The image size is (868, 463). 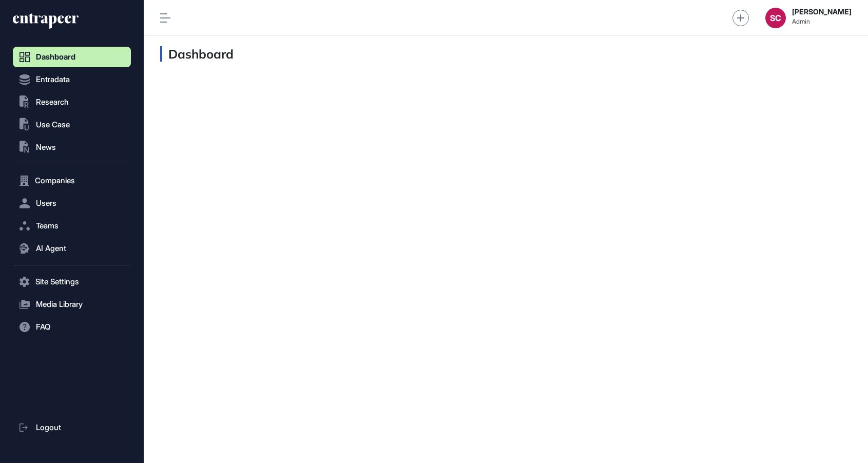 What do you see at coordinates (72, 226) in the screenshot?
I see `button: Teams` at bounding box center [72, 226].